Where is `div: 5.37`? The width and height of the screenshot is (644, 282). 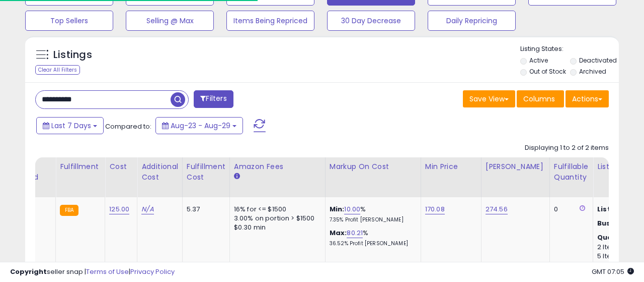 div: 5.37 is located at coordinates (204, 209).